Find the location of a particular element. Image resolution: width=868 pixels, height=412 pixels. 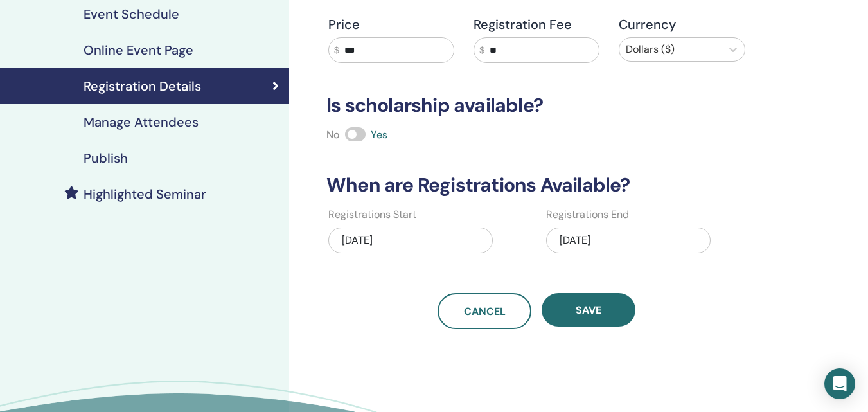

div: Open Intercom Messenger is located at coordinates (840, 383).